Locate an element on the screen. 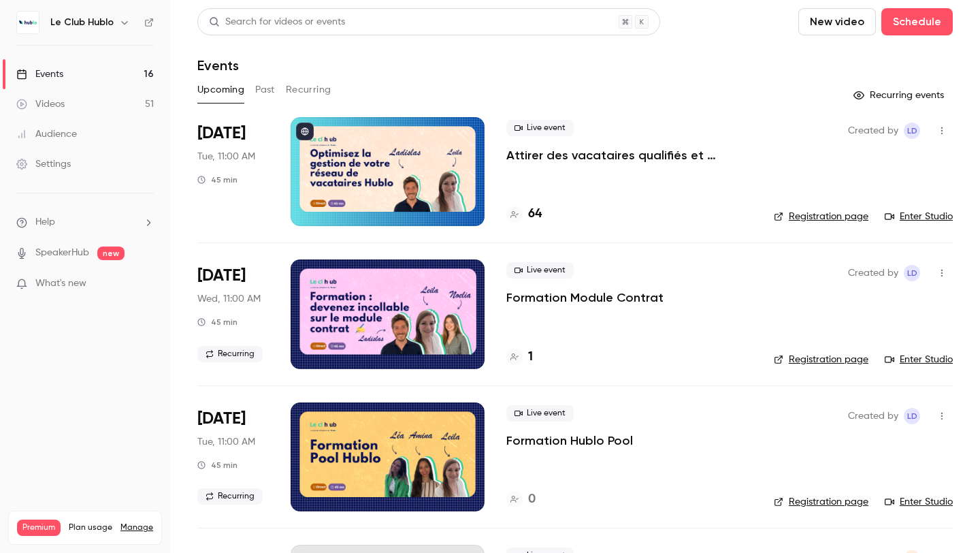 The image size is (980, 553). button: Upcoming is located at coordinates (220, 90).